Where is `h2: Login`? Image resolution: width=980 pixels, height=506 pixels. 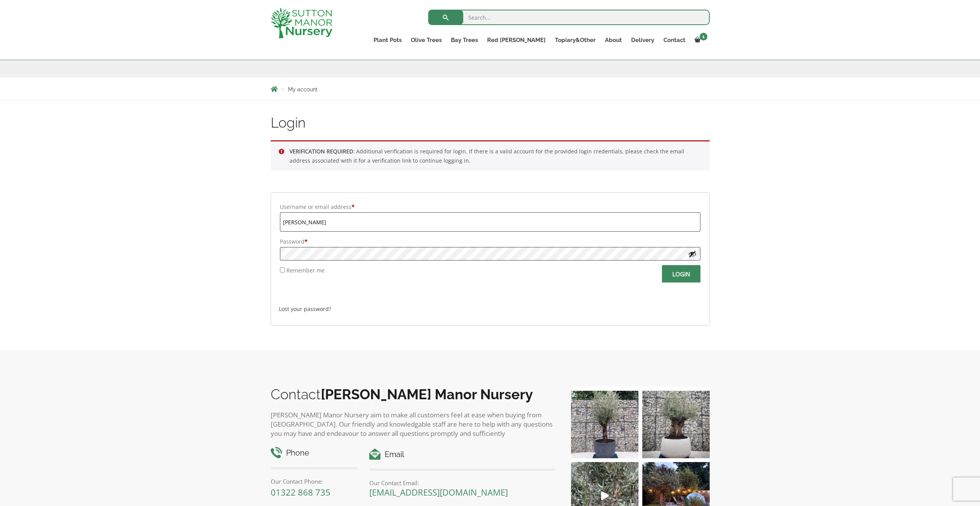
h2: Login is located at coordinates (490, 123).